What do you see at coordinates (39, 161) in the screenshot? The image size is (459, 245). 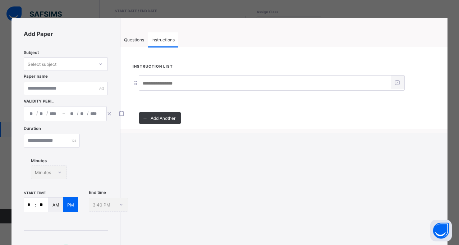 I see `span: Minutes` at bounding box center [39, 161].